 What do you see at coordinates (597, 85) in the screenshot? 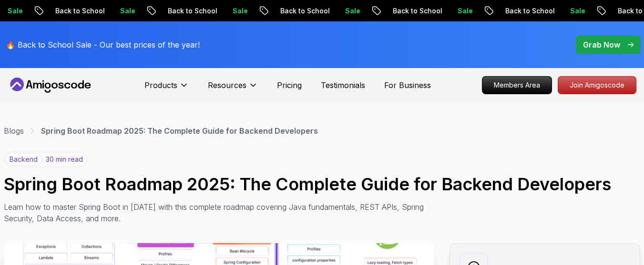
I see `a: Join Amigoscode` at bounding box center [597, 85].